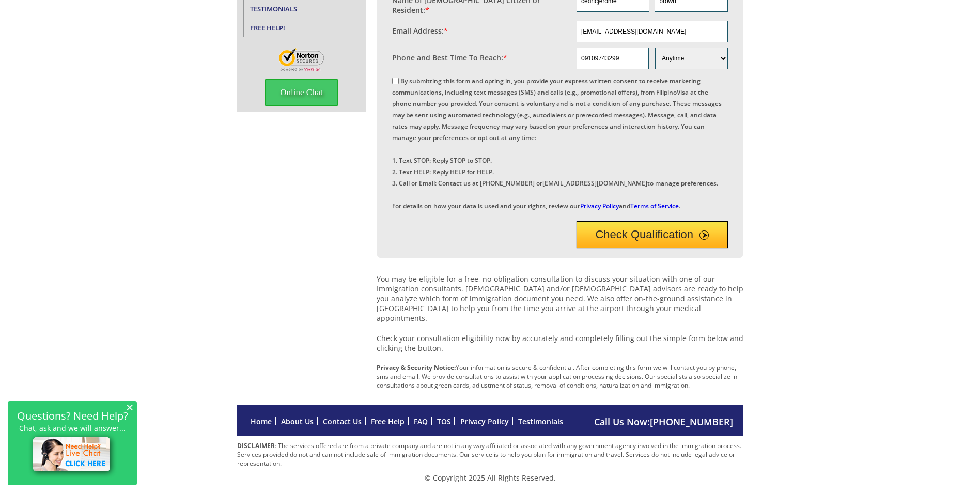 The image size is (980, 493). Describe the element at coordinates (557, 143) in the screenshot. I see `label: By submitting this form and opting in, you provide your express written consent to receive market...` at that location.